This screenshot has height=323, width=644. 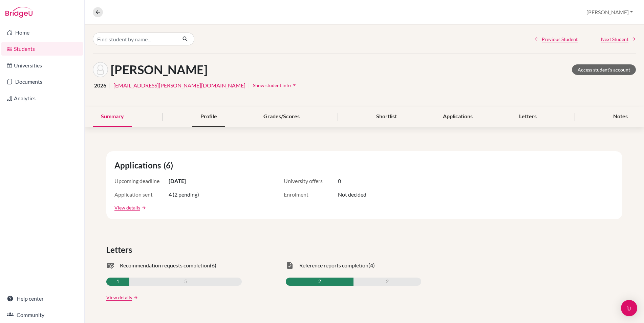 I want to click on span: Next Student, so click(x=615, y=39).